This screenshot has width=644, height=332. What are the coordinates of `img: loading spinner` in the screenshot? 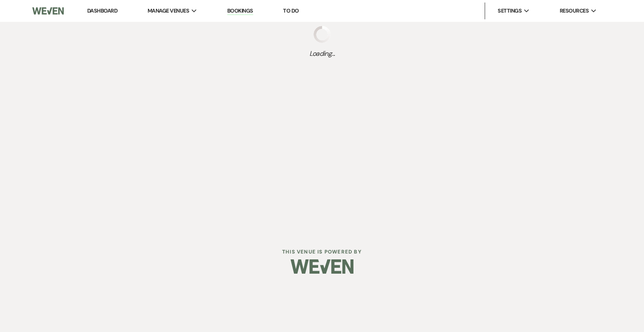 It's located at (322, 35).